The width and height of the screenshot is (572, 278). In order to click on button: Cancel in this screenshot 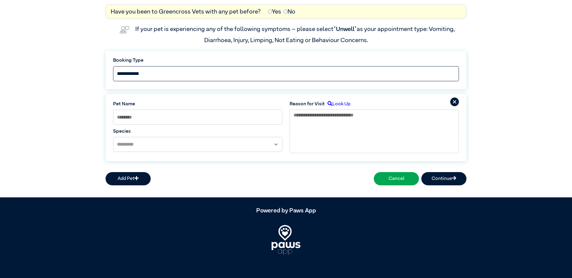, I will do `click(396, 179)`.